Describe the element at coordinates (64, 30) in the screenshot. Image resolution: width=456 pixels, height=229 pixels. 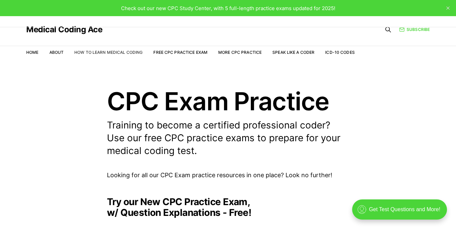
I see `a: Medical Coding Ace` at that location.